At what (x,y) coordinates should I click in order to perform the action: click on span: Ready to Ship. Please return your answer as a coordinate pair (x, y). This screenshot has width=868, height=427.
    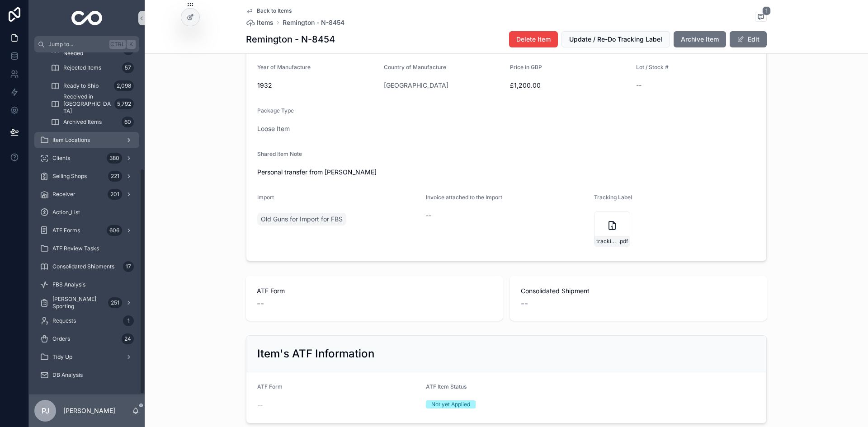
    Looking at the image, I should click on (81, 86).